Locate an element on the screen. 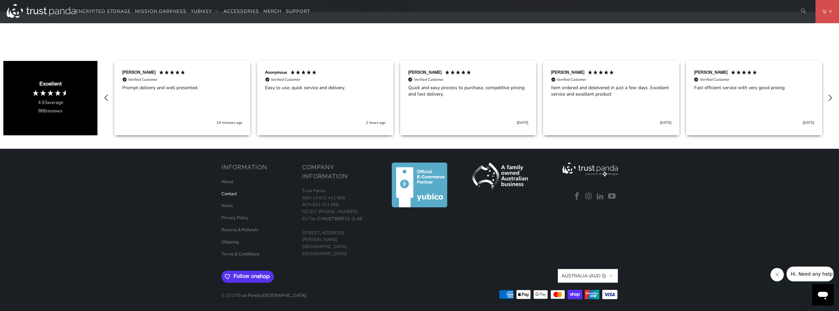 The height and width of the screenshot is (311, 839). span: Merch is located at coordinates (273, 11).